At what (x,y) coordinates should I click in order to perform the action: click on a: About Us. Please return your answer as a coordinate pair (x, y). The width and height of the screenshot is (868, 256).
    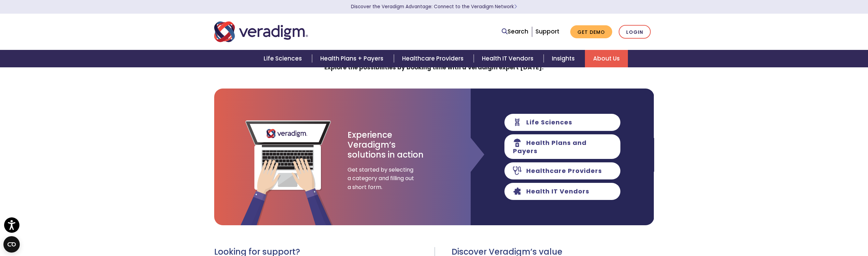
    Looking at the image, I should click on (606, 58).